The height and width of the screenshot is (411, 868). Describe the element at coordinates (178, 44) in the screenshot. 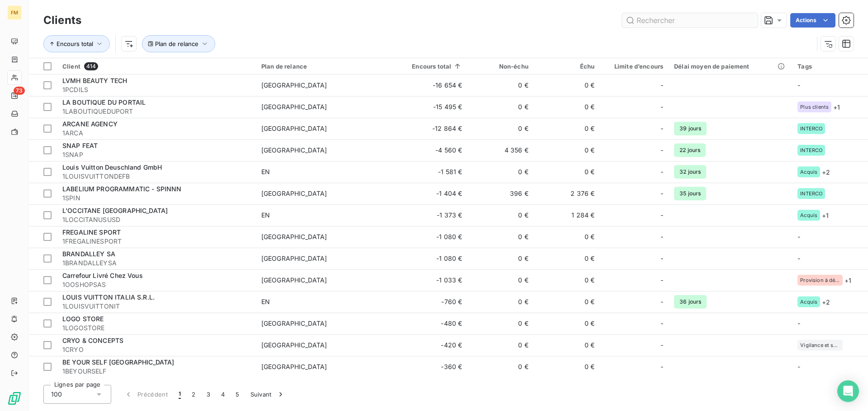

I see `button: Plan de relance` at that location.